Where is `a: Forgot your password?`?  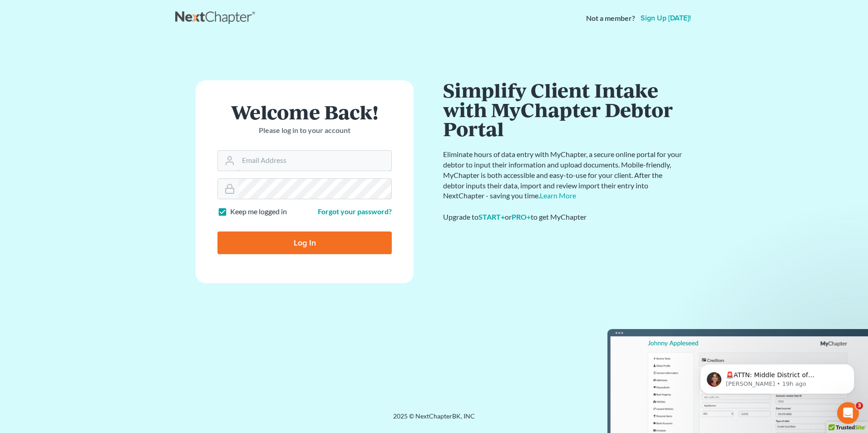 a: Forgot your password? is located at coordinates (354, 211).